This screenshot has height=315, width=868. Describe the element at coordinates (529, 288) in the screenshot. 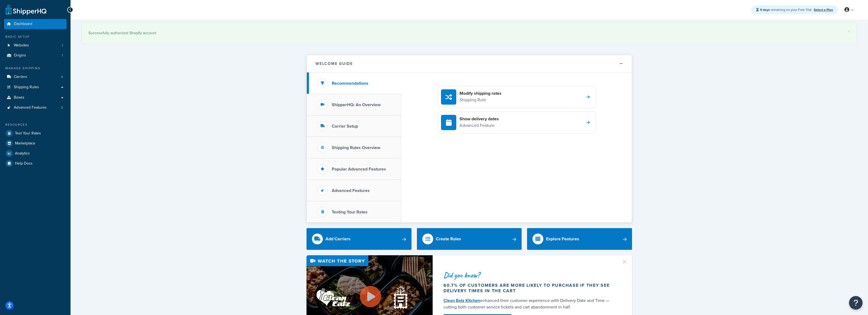

I see `div: 60.7% of customers are more likely to purchase if they see delivery times in the cart` at that location.